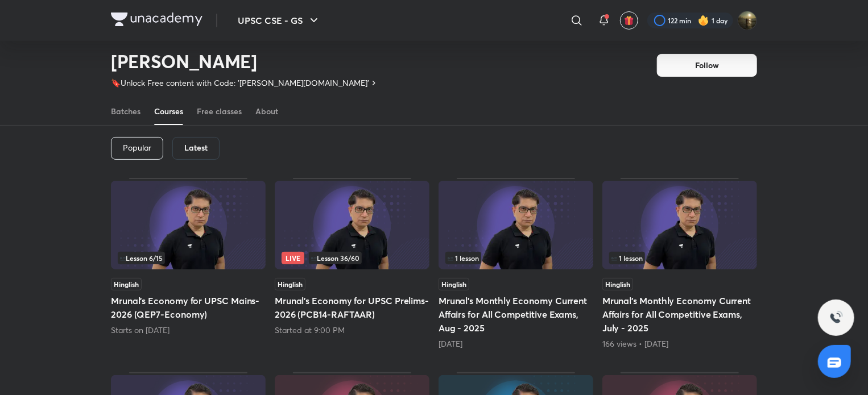  Describe the element at coordinates (156, 19) in the screenshot. I see `img: Company Logo` at that location.